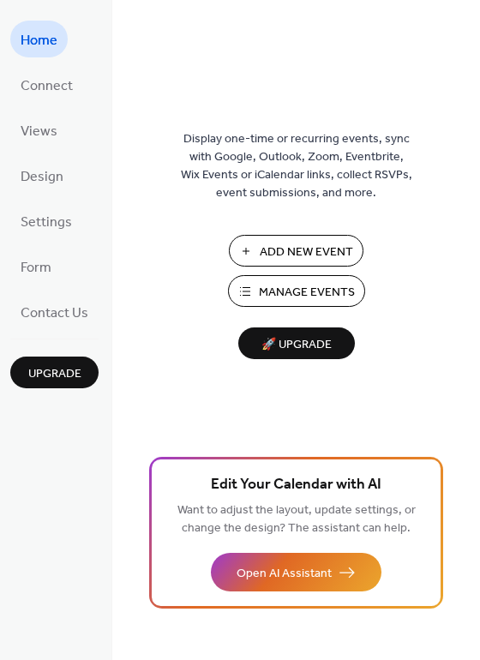 This screenshot has width=480, height=660. Describe the element at coordinates (54, 313) in the screenshot. I see `span: Contact Us` at that location.